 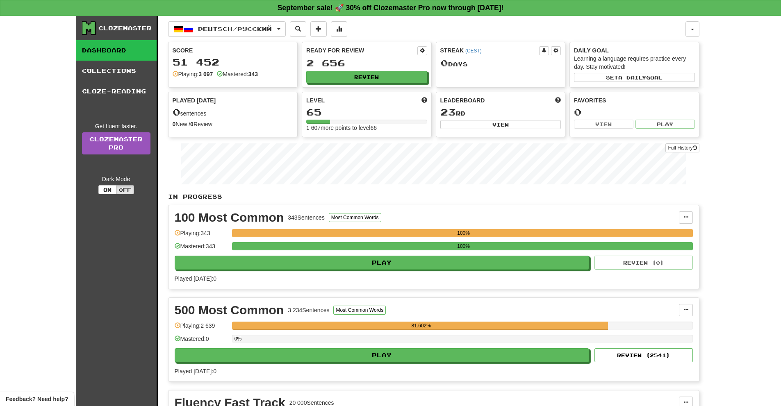 What do you see at coordinates (116, 143) in the screenshot?
I see `a: ClozemasterPro` at bounding box center [116, 143].